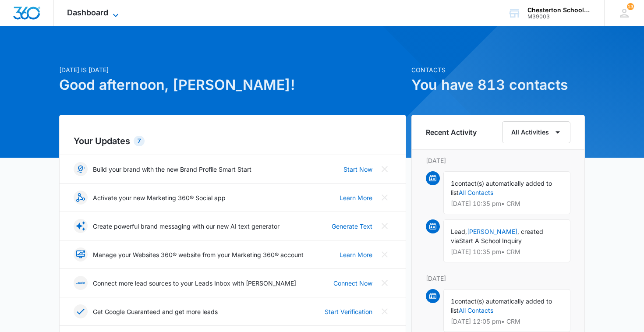 This screenshot has height=332, width=644. What do you see at coordinates (536, 133) in the screenshot?
I see `button: All Activities` at bounding box center [536, 133].